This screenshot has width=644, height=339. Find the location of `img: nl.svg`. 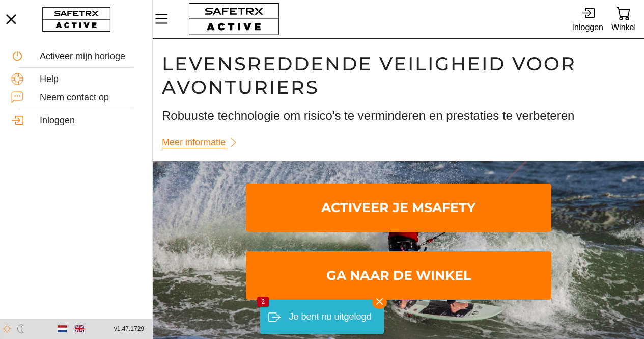

img: nl.svg is located at coordinates (62, 329).